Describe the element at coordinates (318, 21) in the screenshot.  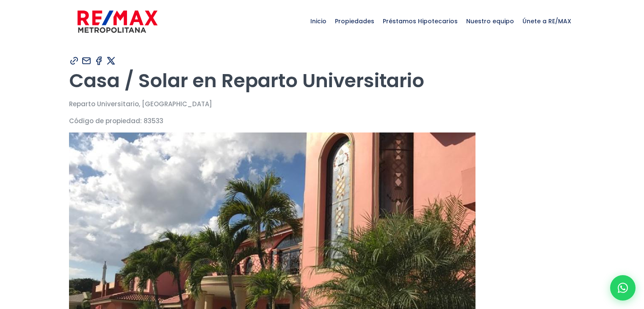
I see `span: Inicio` at that location.